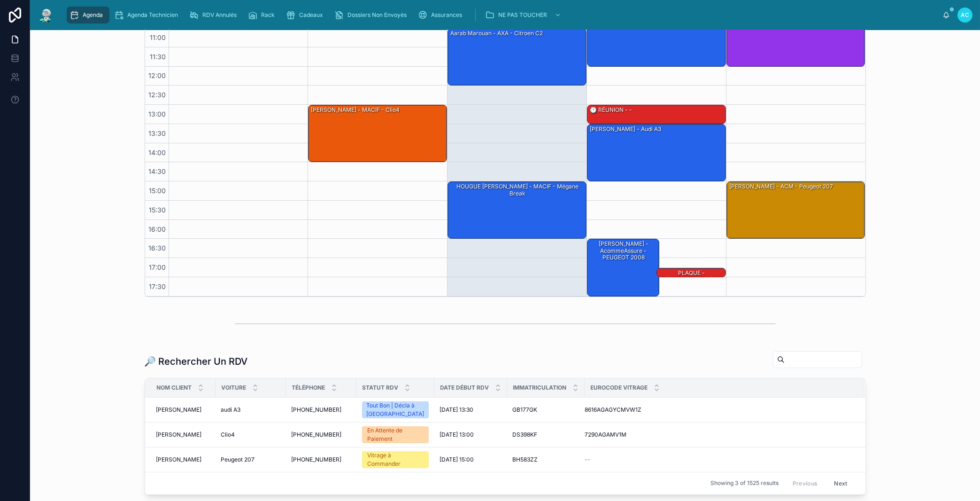 The height and width of the screenshot is (501, 980). What do you see at coordinates (841, 483) in the screenshot?
I see `button: Next` at bounding box center [841, 483].